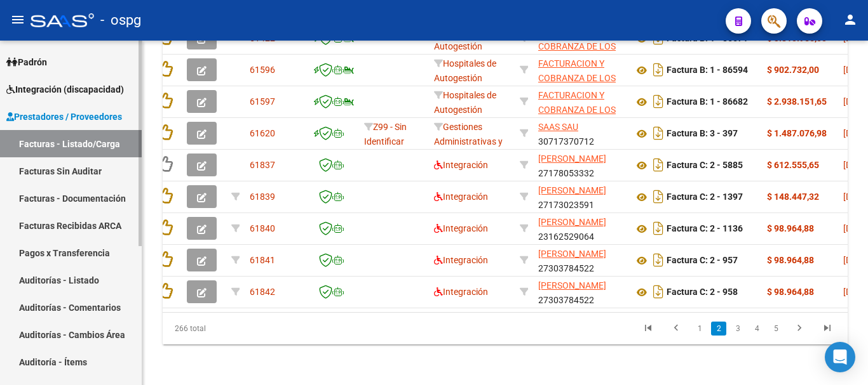  What do you see at coordinates (799, 328) in the screenshot?
I see `a: go to next page` at bounding box center [799, 328].